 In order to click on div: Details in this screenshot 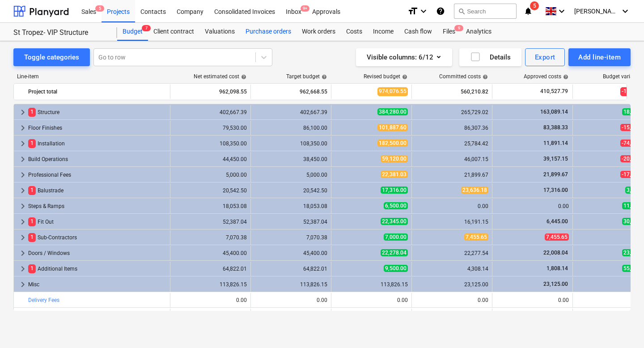, I will do `click(490, 57)`.